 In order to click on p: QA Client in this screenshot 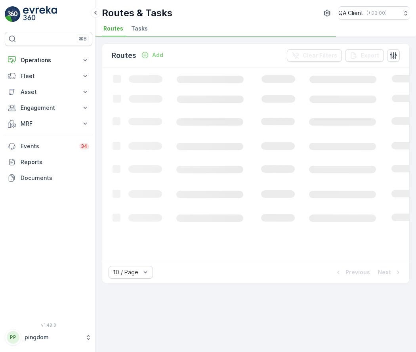, I will do `click(351, 13)`.